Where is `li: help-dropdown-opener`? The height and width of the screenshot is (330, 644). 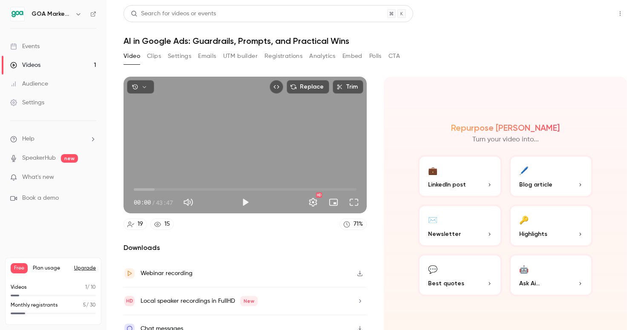 li: help-dropdown-opener is located at coordinates (53, 139).